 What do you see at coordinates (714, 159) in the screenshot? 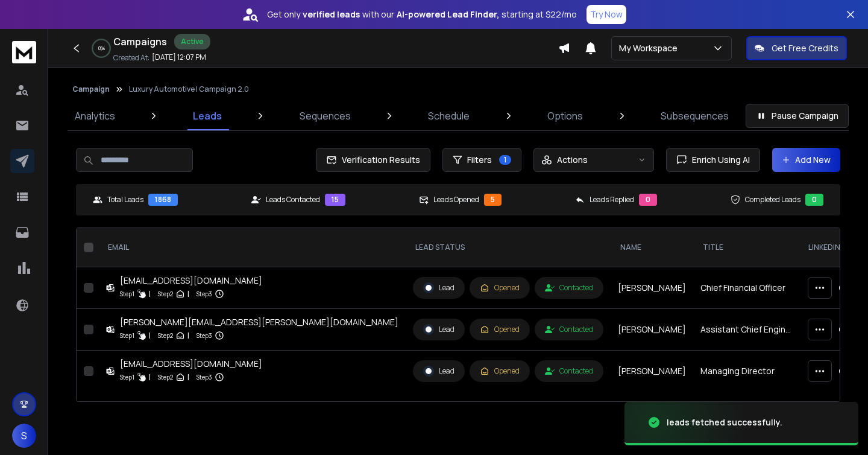
I see `button: Enrich Using AI` at bounding box center [714, 159].